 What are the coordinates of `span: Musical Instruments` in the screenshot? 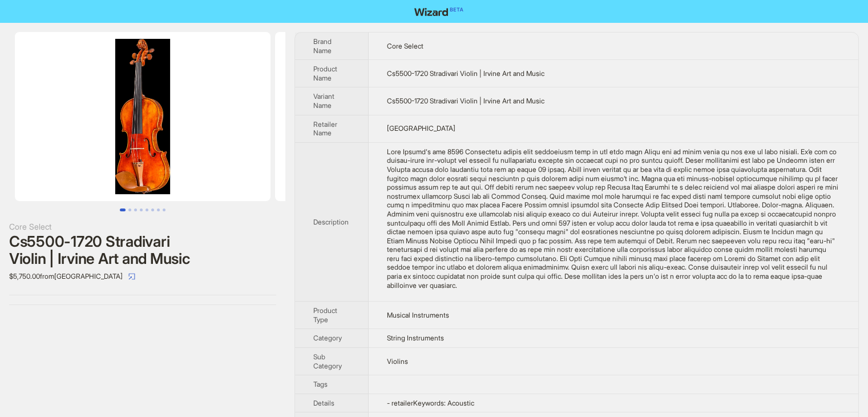 It's located at (418, 315).